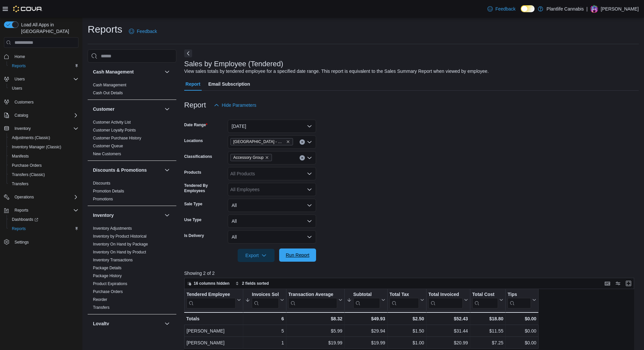 This screenshot has width=644, height=350. Describe the element at coordinates (262, 142) in the screenshot. I see `span: Calgary - Mahogany Market` at that location.